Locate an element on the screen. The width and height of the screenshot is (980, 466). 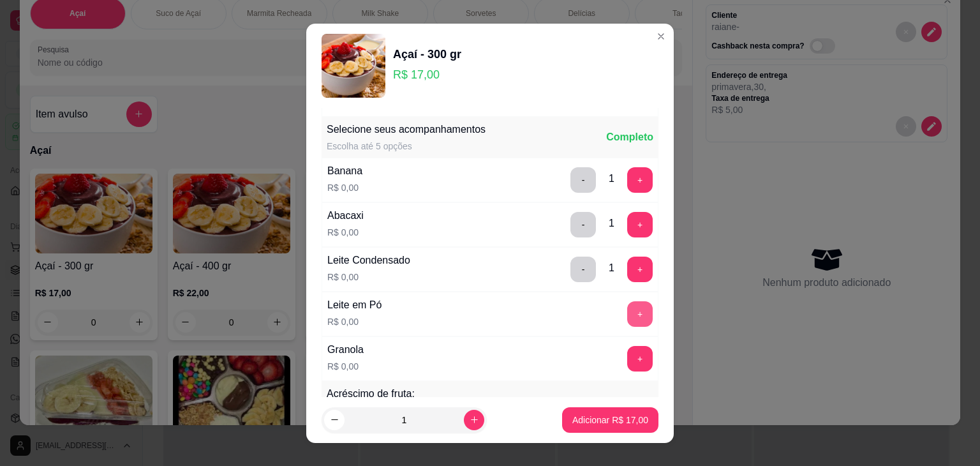
div: Açaí - 300 gr is located at coordinates (427, 54).